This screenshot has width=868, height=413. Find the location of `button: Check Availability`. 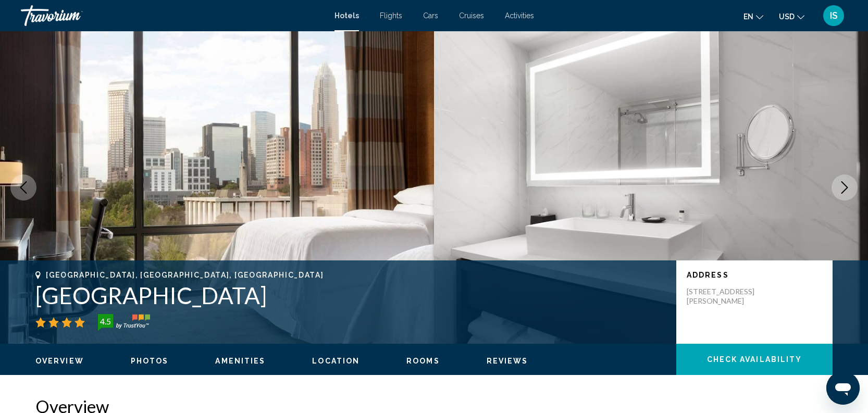

button: Check Availability is located at coordinates (755, 359).